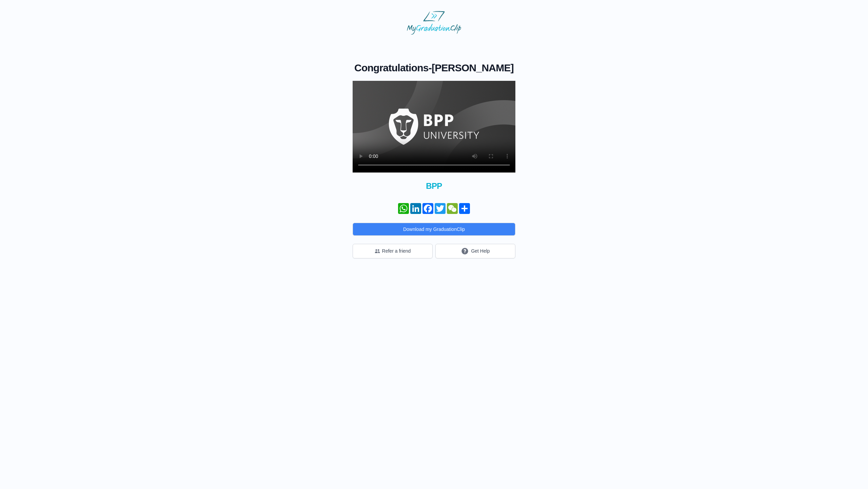 The width and height of the screenshot is (868, 489). I want to click on a: Share, so click(464, 208).